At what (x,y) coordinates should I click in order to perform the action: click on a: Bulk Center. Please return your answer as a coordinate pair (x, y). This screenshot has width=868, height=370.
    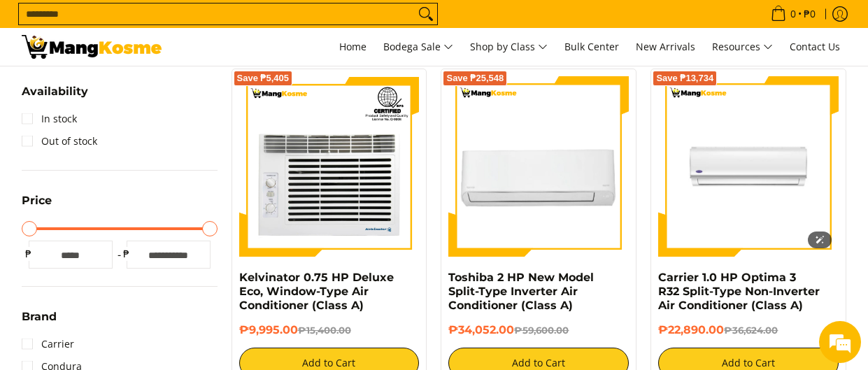
    Looking at the image, I should click on (592, 47).